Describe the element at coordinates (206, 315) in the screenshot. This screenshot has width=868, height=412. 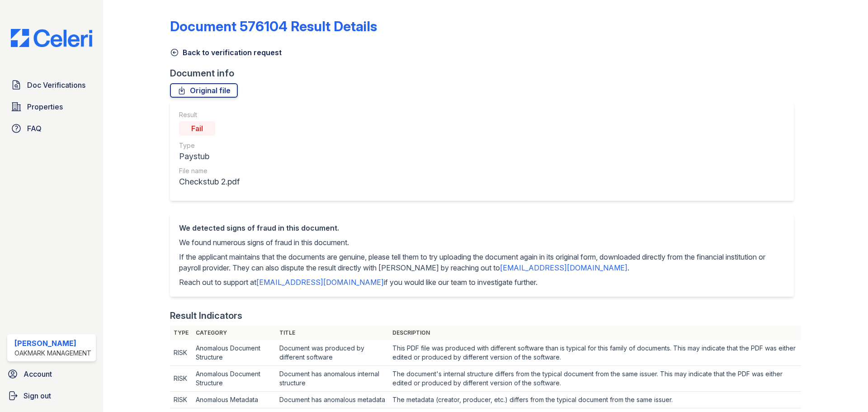
I see `div: Result Indicators` at that location.